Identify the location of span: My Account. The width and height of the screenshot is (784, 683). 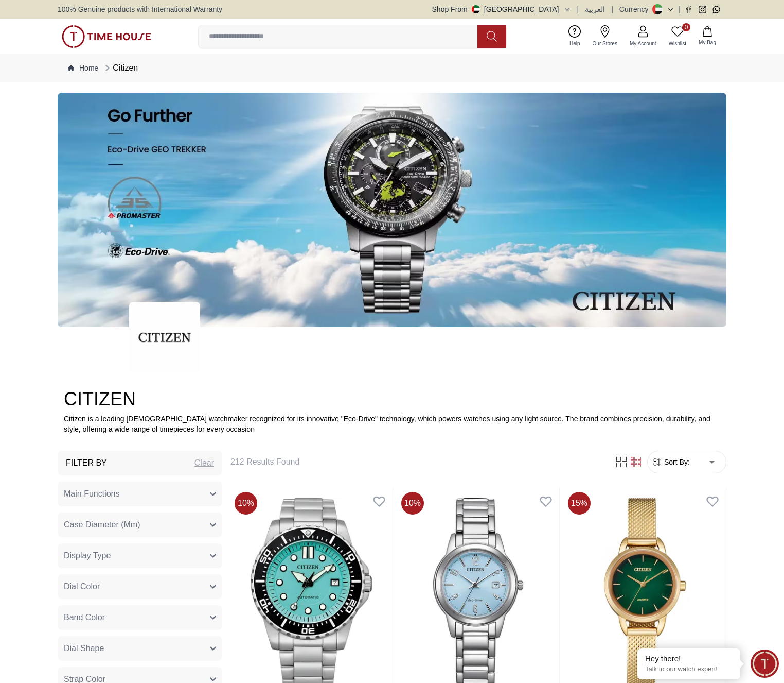
(643, 43).